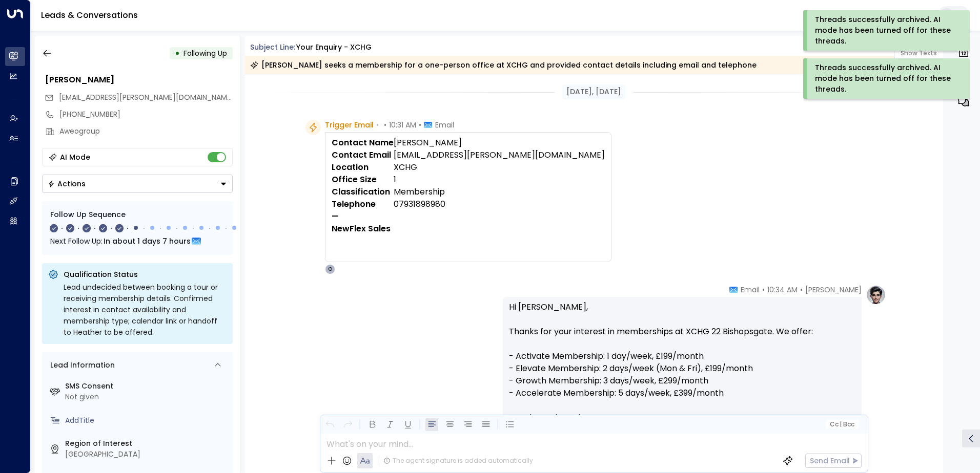  I want to click on img: profile-logo.png, so click(876, 295).